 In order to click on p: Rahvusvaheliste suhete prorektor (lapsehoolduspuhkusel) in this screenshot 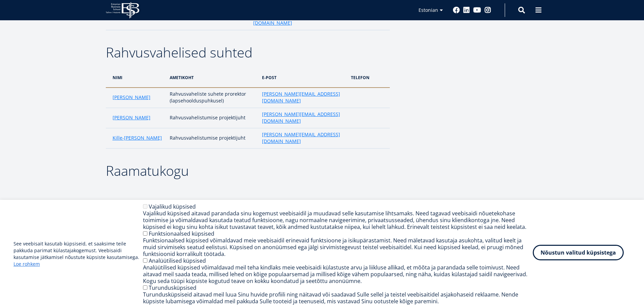, I will do `click(212, 98)`.